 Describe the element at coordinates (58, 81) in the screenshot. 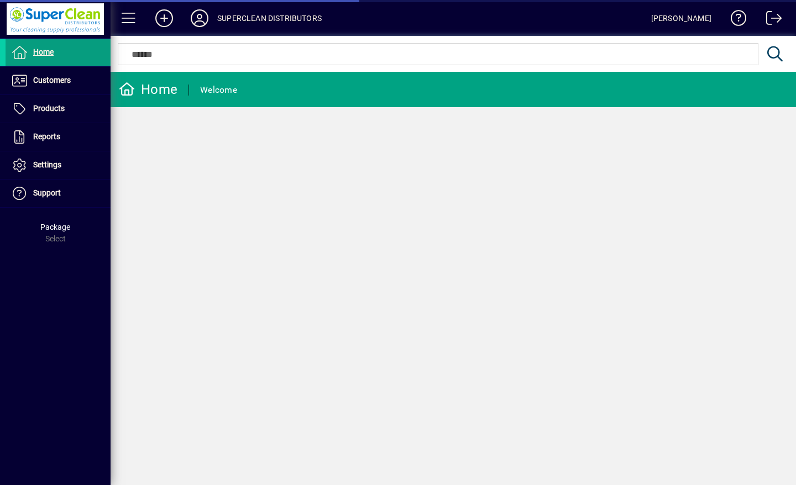

I see `a: Customers` at that location.